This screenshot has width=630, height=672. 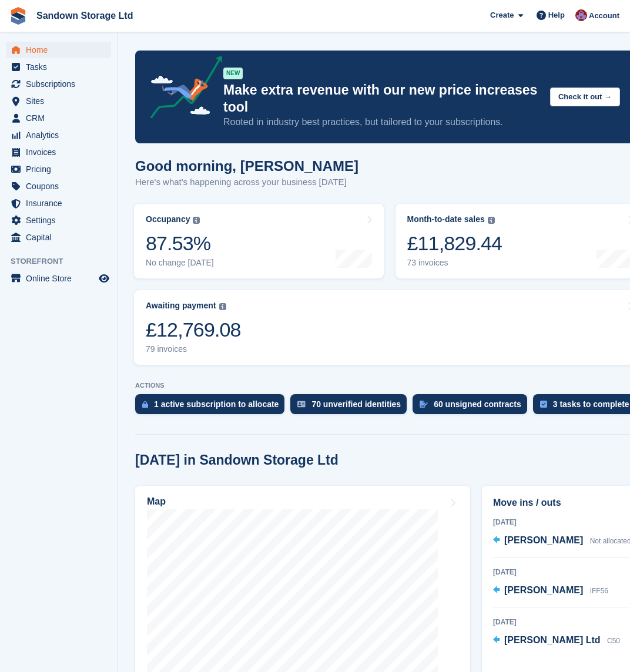 I want to click on div: 87.53%, so click(x=180, y=243).